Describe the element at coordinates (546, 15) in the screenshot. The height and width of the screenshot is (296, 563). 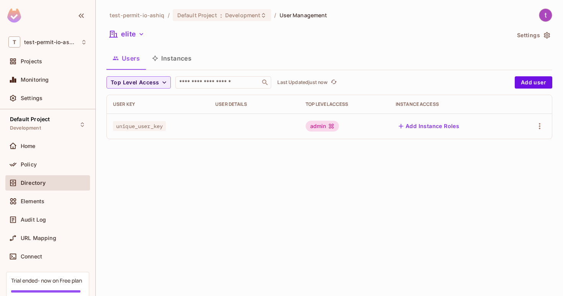
I see `img: teccas ekart` at that location.